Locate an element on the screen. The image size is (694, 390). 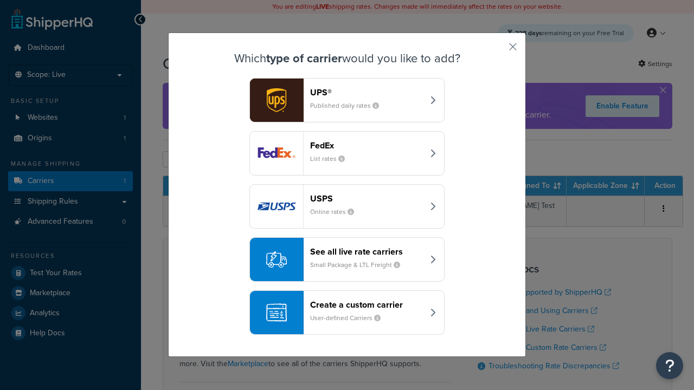
button: Open Resource Center is located at coordinates (670, 366).